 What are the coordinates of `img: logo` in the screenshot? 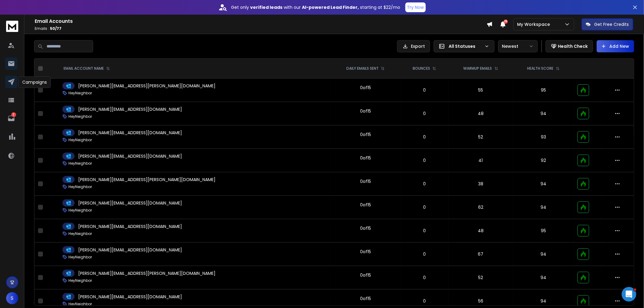 It's located at (12, 26).